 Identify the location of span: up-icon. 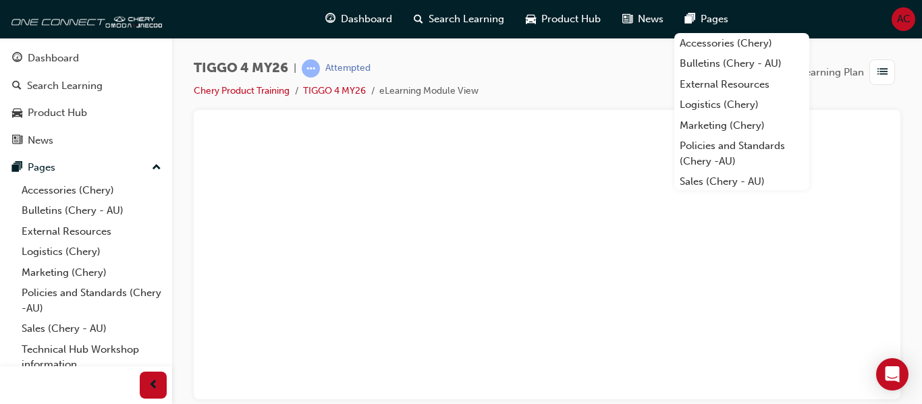
(157, 168).